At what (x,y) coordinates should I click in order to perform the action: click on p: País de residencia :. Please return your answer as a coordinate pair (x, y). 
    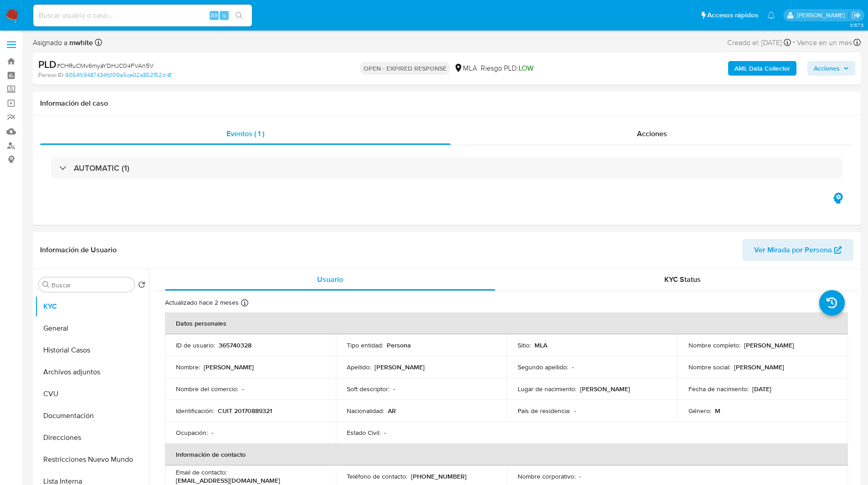
    Looking at the image, I should click on (543, 411).